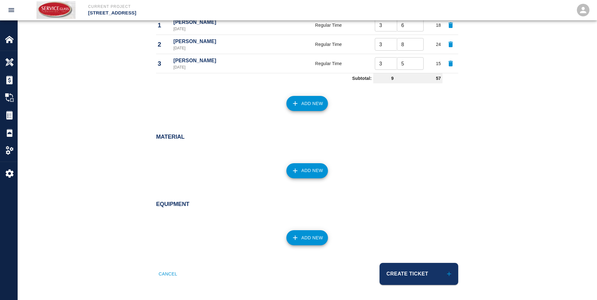  What do you see at coordinates (56, 10) in the screenshot?
I see `img: Service Glass Ind., Inc.` at bounding box center [56, 10].